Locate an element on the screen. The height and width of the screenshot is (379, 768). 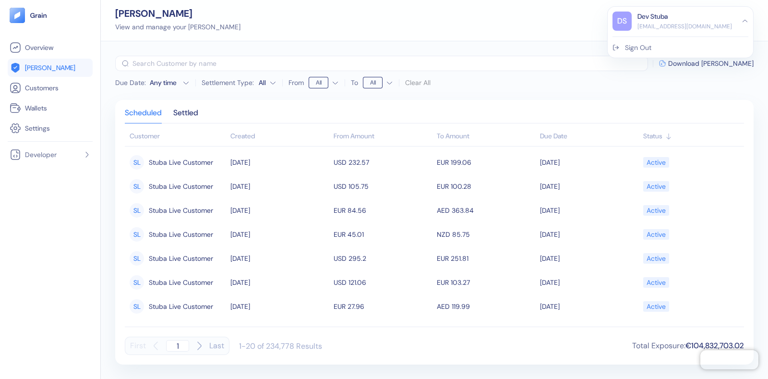
span: Settings is located at coordinates (37, 128).